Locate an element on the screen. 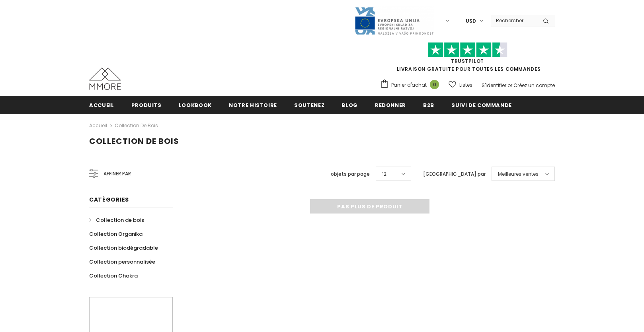 The width and height of the screenshot is (644, 332). a: Collection biodégradable is located at coordinates (123, 248).